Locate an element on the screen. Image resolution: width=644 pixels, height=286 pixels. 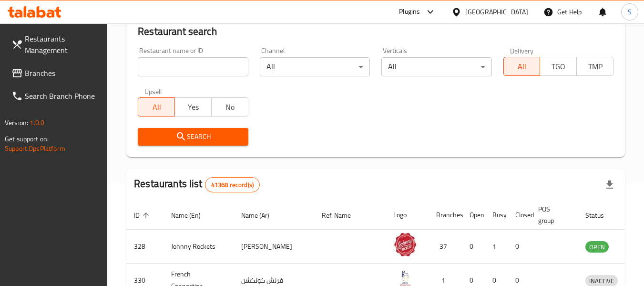
button: No is located at coordinates (230, 107).